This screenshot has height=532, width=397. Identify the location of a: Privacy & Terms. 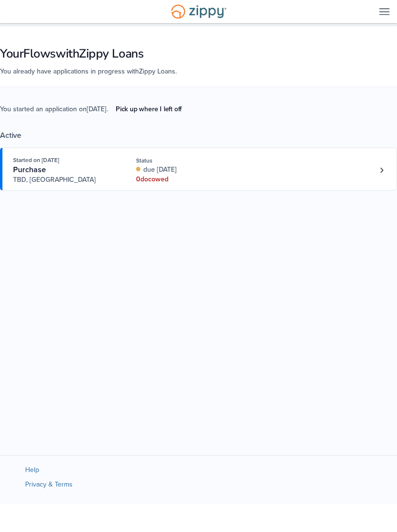
(49, 484).